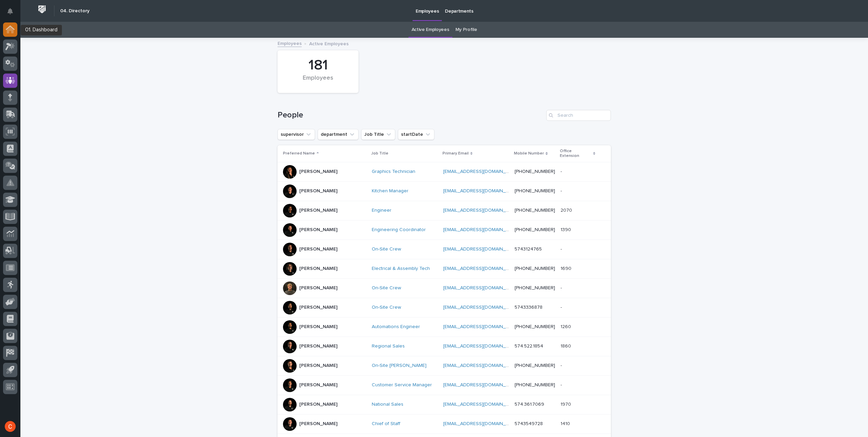  What do you see at coordinates (338, 134) in the screenshot?
I see `button: department` at bounding box center [338, 134].